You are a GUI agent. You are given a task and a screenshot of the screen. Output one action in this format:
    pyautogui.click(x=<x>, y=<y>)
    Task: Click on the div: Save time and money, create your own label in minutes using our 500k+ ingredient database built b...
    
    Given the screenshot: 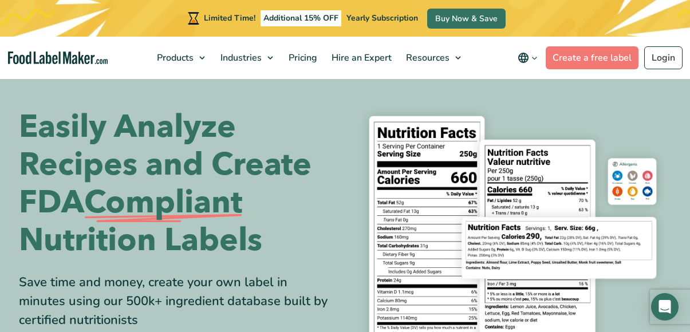 What is the action you would take?
    pyautogui.click(x=178, y=301)
    